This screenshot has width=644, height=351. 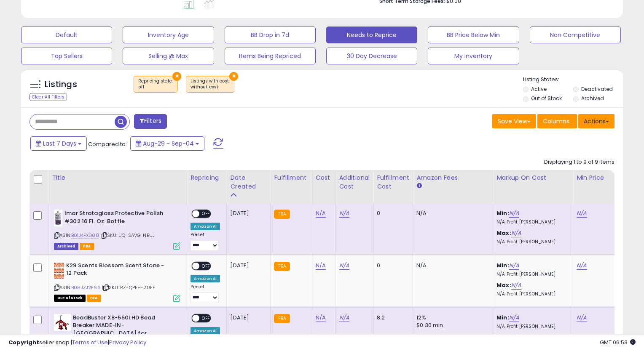 I want to click on img: 51CUOXbEX9L._SL40_.jpg, so click(x=59, y=270).